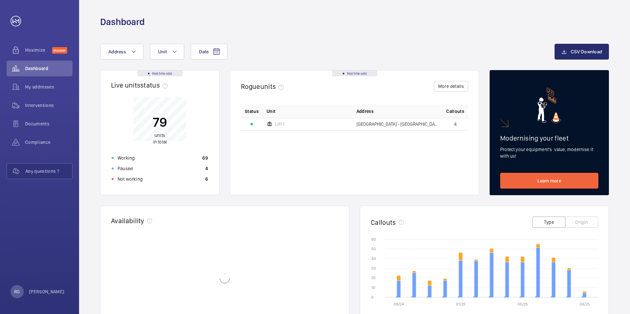 The width and height of the screenshot is (630, 314). What do you see at coordinates (549, 105) in the screenshot?
I see `img: marketing-card.svg` at bounding box center [549, 105].